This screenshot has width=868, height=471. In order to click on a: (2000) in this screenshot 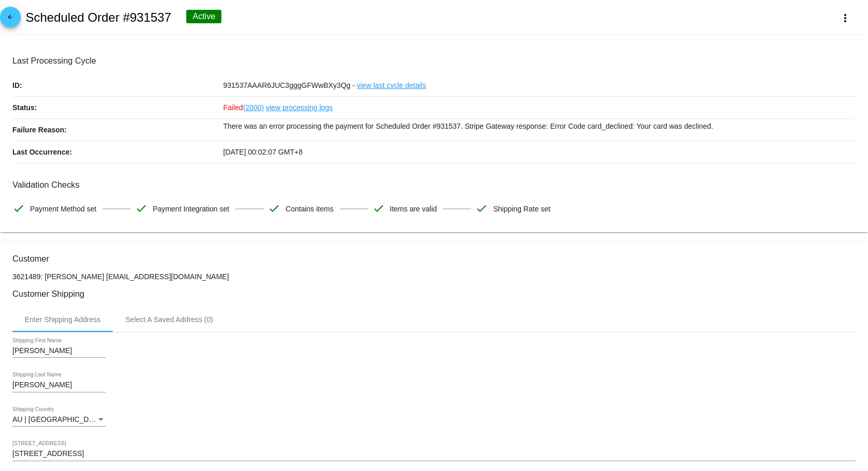, I will do `click(254, 108)`.